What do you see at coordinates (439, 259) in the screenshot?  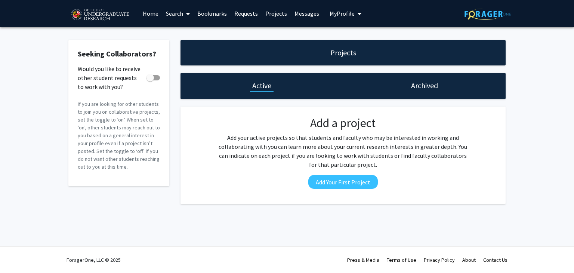 I see `a: Privacy Policy` at bounding box center [439, 259].